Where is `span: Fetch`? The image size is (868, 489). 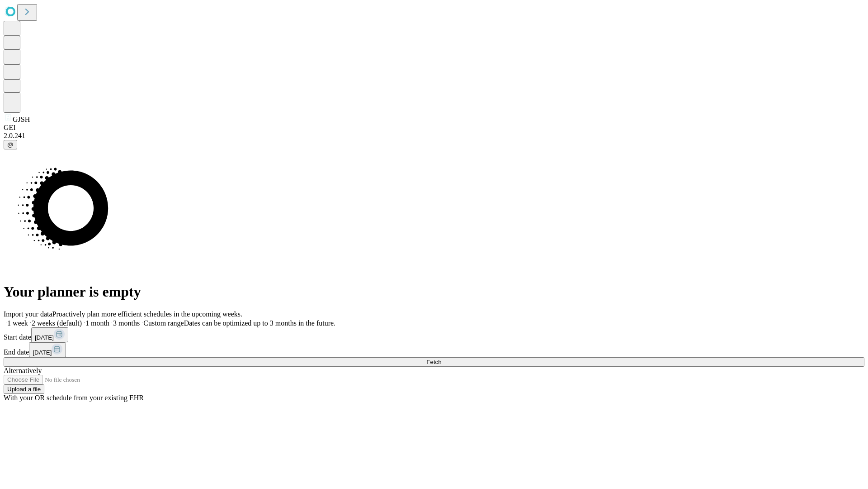
span: Fetch is located at coordinates (434, 361).